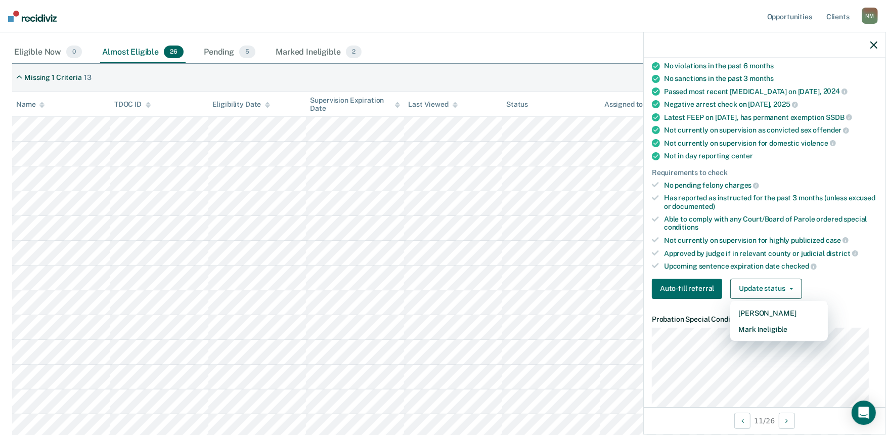 This screenshot has height=435, width=886. I want to click on a: Navigate to form link, so click(688, 289).